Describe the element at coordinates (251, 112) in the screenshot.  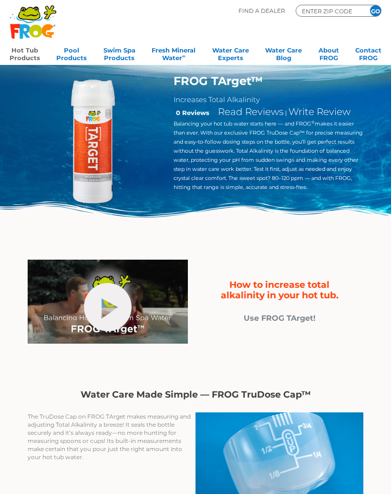
I see `a: Read Reviews` at that location.